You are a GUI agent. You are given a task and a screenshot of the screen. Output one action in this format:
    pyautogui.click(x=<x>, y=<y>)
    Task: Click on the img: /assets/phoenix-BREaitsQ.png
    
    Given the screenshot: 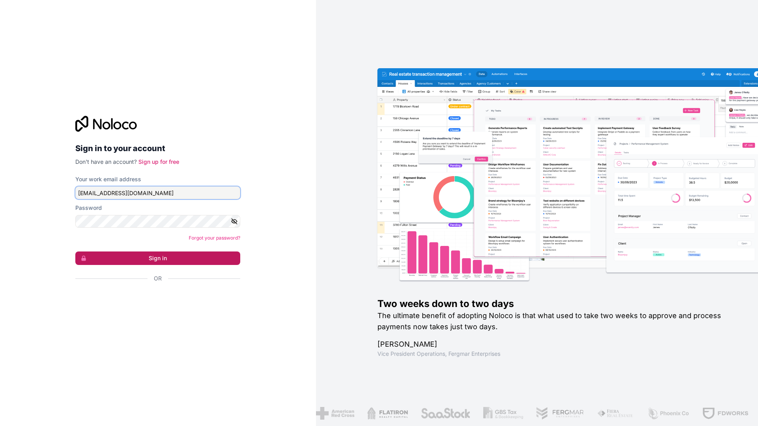 What is the action you would take?
    pyautogui.click(x=668, y=413)
    